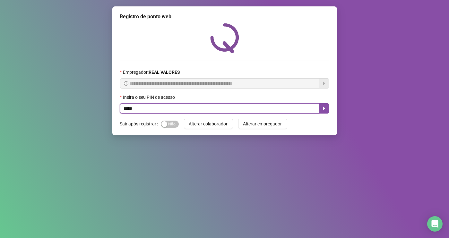 The image size is (449, 238). I want to click on img: QRPoint, so click(224, 38).